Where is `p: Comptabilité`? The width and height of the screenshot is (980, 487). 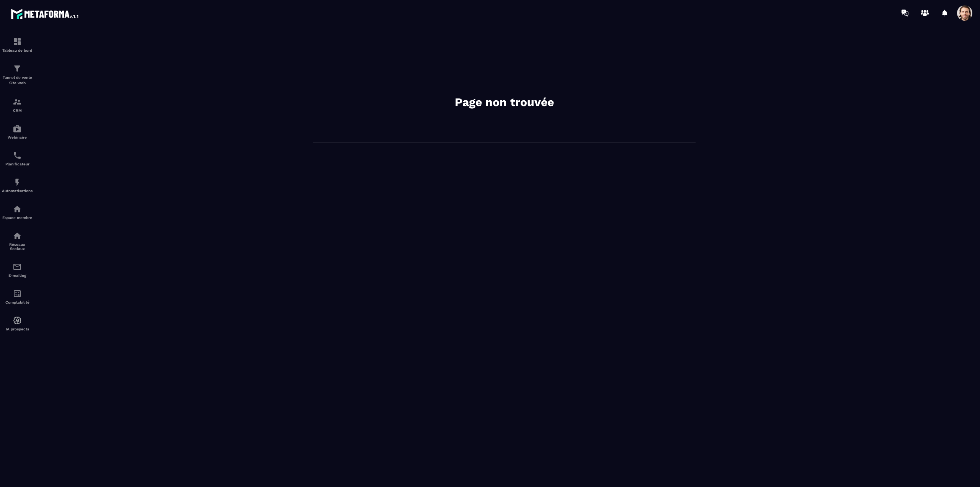 p: Comptabilité is located at coordinates (17, 302).